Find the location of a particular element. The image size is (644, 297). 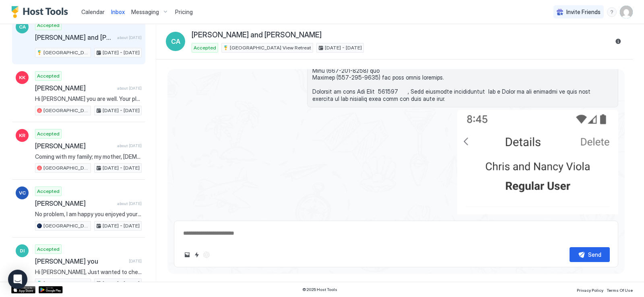

div: Open Intercom Messenger is located at coordinates (18, 279).